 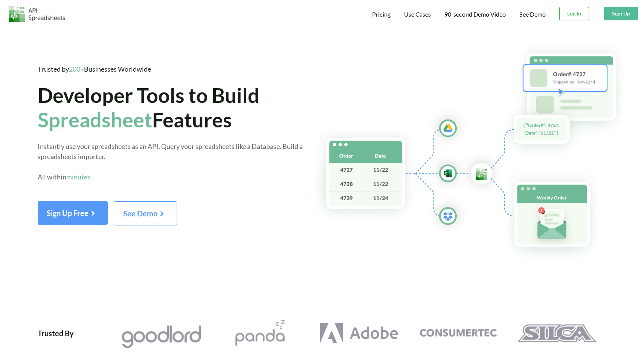 What do you see at coordinates (359, 333) in the screenshot?
I see `a: Adobe Logo` at bounding box center [359, 333].